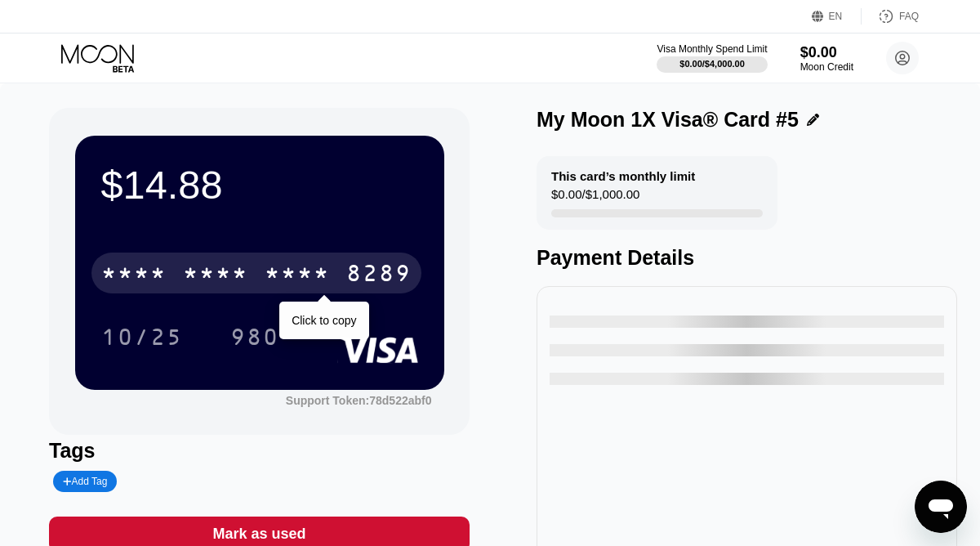 The width and height of the screenshot is (980, 546). I want to click on div: $0.00, so click(826, 52).